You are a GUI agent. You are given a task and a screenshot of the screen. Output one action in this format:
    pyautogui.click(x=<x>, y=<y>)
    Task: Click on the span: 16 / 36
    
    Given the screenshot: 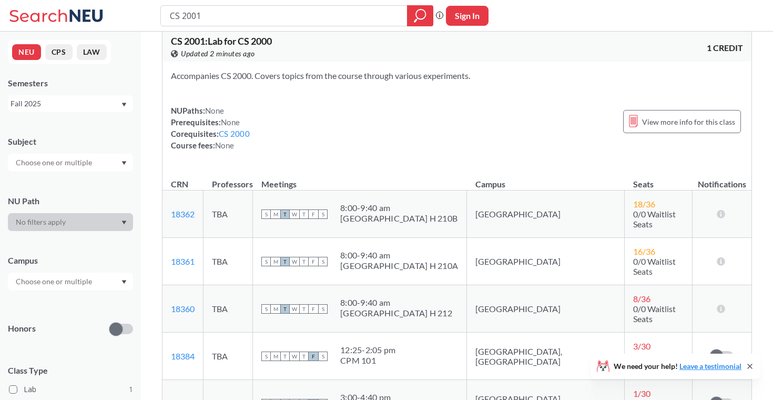 What is the action you would take?
    pyautogui.click(x=644, y=251)
    